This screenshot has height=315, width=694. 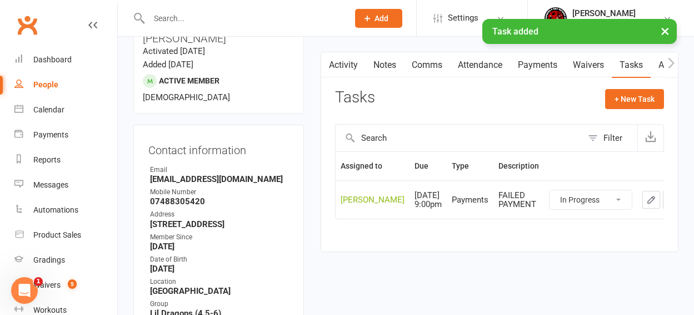 What do you see at coordinates (66, 59) in the screenshot?
I see `a: Dashboard` at bounding box center [66, 59].